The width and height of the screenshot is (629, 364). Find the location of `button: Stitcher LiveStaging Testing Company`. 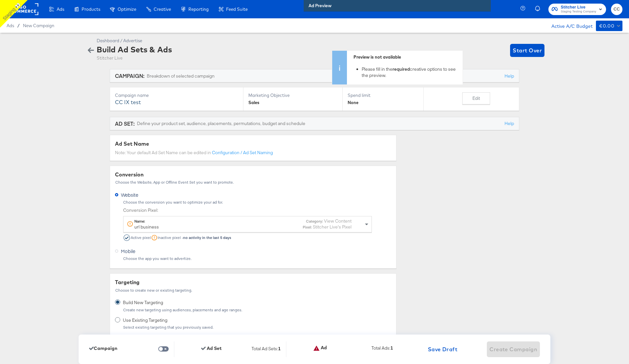

button: Stitcher LiveStaging Testing Company is located at coordinates (577, 9).